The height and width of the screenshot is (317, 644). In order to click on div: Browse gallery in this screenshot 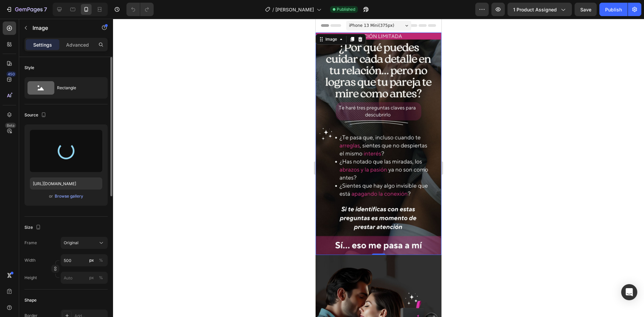, I will do `click(69, 196)`.